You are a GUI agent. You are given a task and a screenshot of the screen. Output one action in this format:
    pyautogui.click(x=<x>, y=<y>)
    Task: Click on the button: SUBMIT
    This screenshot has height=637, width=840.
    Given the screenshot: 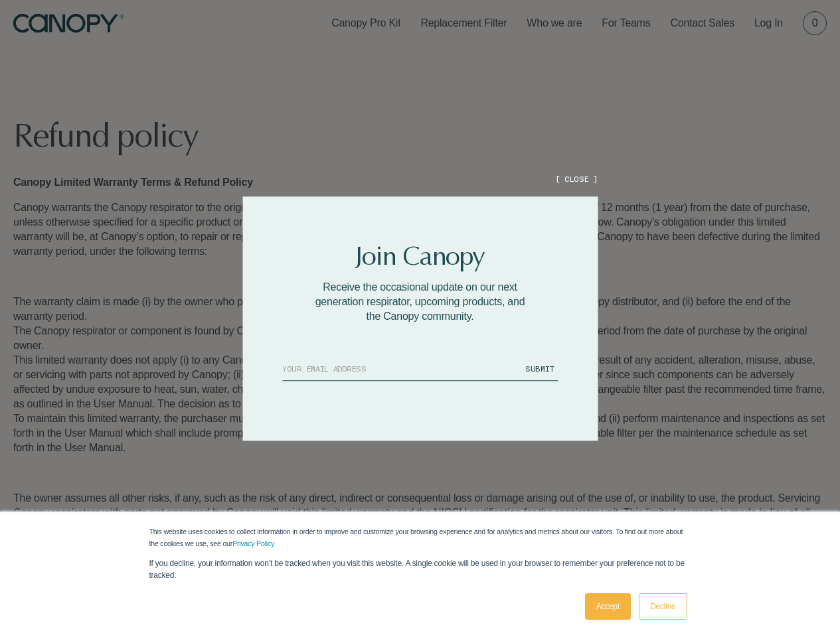 What is the action you would take?
    pyautogui.click(x=539, y=368)
    